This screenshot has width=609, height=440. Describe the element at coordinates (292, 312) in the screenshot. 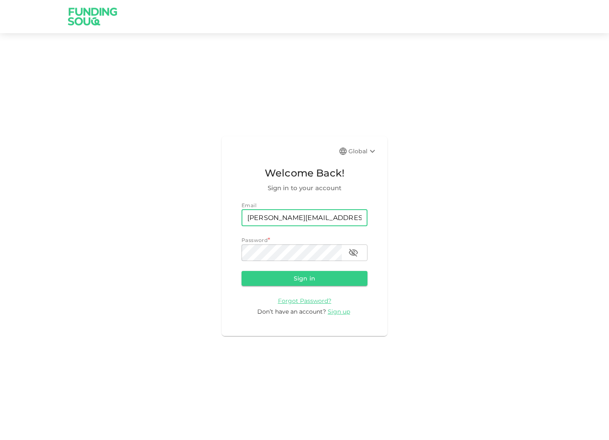

I see `span: Don’t have an account?` at that location.